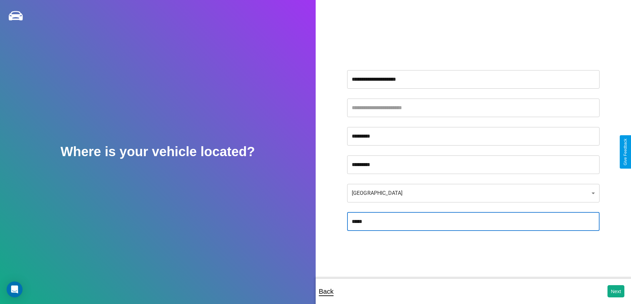  What do you see at coordinates (616, 292) in the screenshot?
I see `button: Next` at bounding box center [616, 292].